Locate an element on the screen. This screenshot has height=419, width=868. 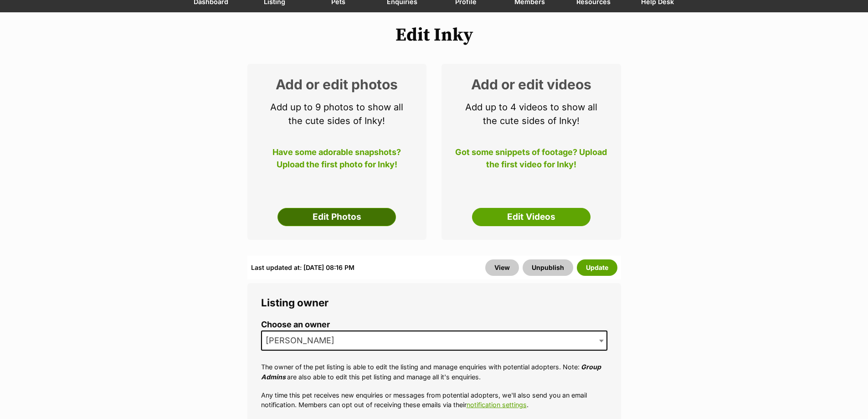
p: Have some adorable snapshots? Upload the first photo for Inky! is located at coordinates (337, 161).